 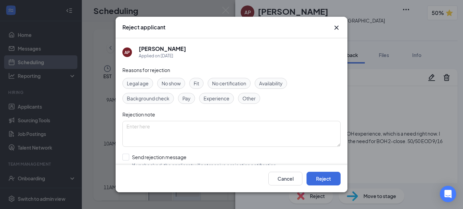 What do you see at coordinates (196, 83) in the screenshot?
I see `span: Fit` at bounding box center [196, 83].